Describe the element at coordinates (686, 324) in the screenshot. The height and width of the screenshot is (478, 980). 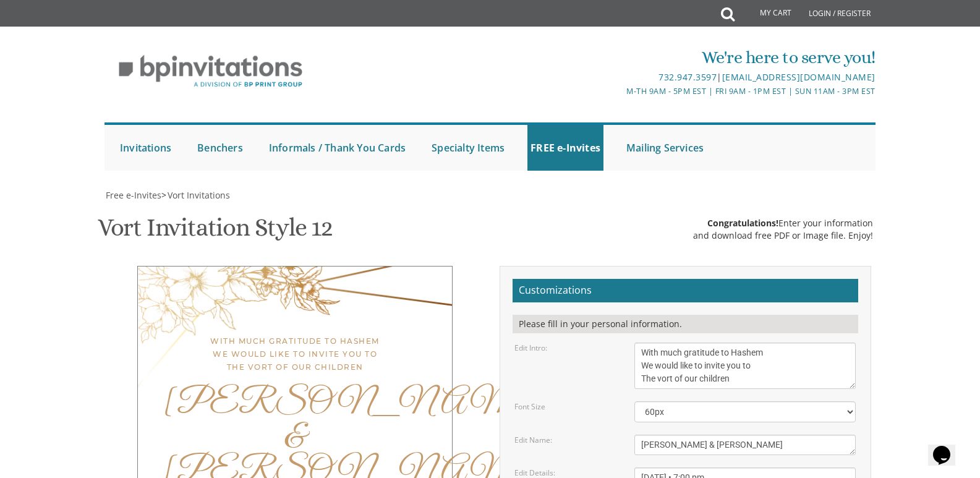
I see `div: Please fill in your personal information.` at that location.